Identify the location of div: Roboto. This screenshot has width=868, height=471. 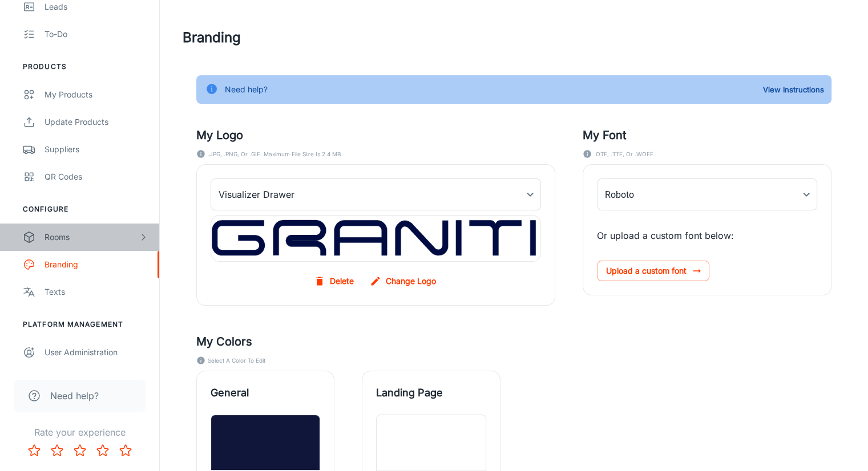
(707, 194).